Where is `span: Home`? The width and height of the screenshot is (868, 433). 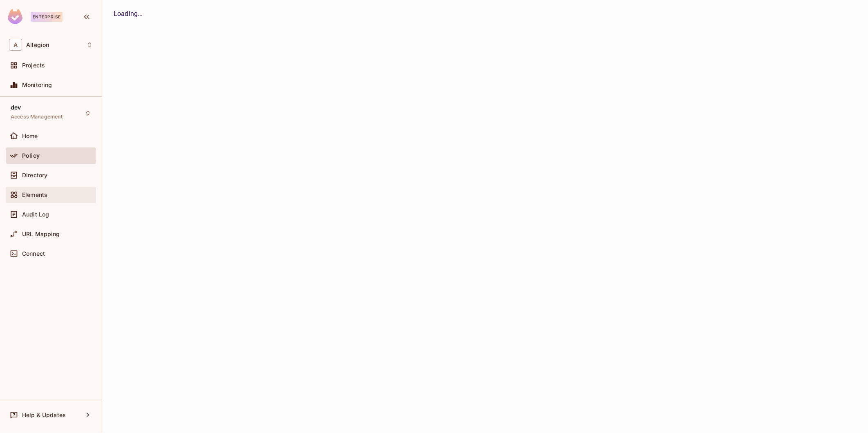
span: Home is located at coordinates (30, 136).